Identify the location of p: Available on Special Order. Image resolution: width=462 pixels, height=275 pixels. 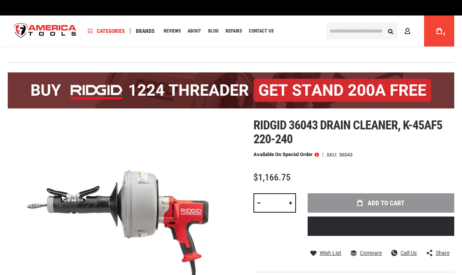
(286, 155).